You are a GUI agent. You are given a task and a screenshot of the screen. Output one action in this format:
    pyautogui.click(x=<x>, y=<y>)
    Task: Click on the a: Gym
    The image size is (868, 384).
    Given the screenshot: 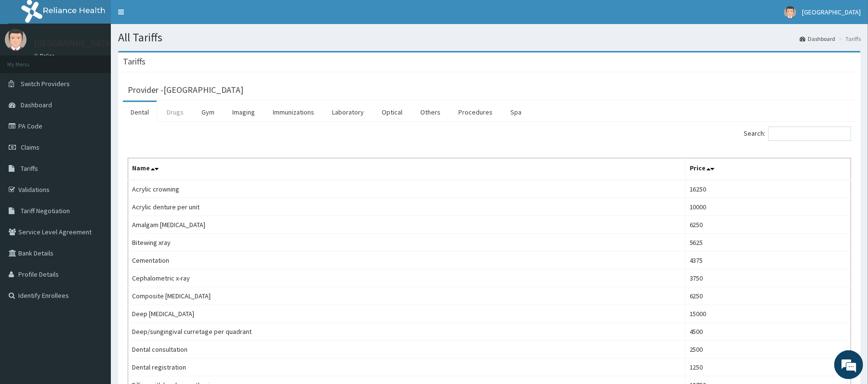 What is the action you would take?
    pyautogui.click(x=207, y=112)
    